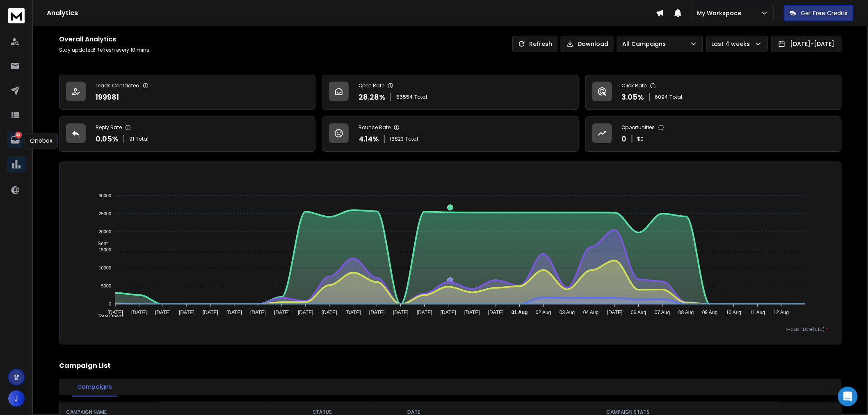  What do you see at coordinates (624, 140) in the screenshot?
I see `p: 0` at bounding box center [624, 140].